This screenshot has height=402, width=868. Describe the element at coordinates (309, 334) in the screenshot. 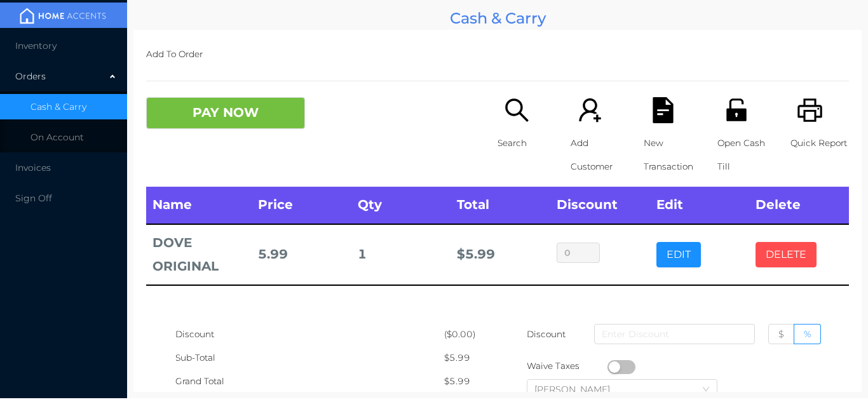

I see `div: Discount` at that location.